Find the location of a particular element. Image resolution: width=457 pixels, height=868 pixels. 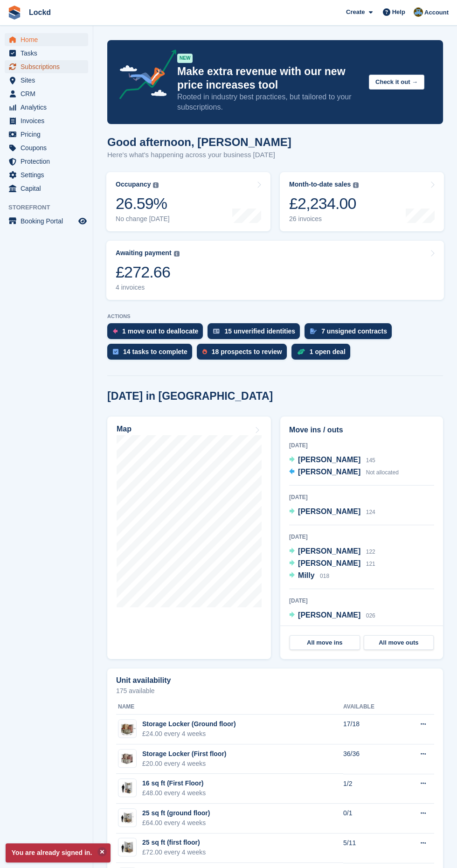

span: Analytics is located at coordinates (49, 107).